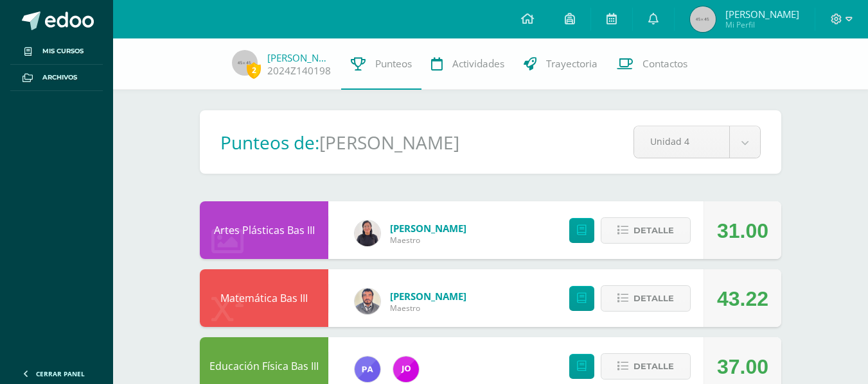  What do you see at coordinates (762, 25) in the screenshot?
I see `span: Mi Perfil` at bounding box center [762, 25].